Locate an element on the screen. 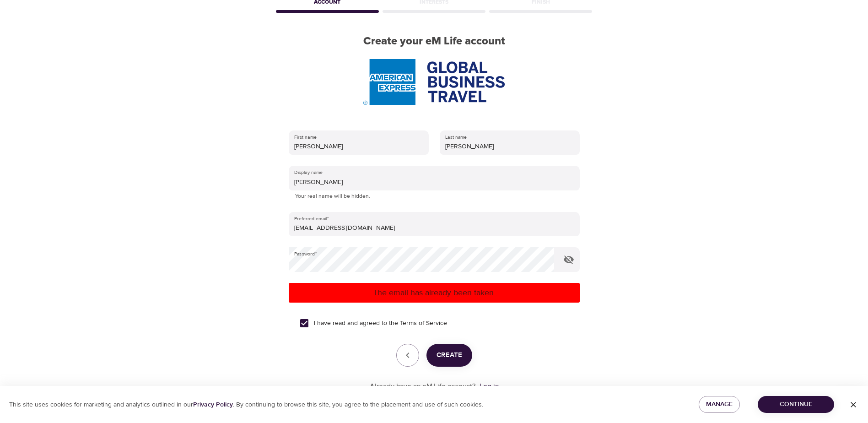 Image resolution: width=868 pixels, height=423 pixels. button: Manage is located at coordinates (719, 404).